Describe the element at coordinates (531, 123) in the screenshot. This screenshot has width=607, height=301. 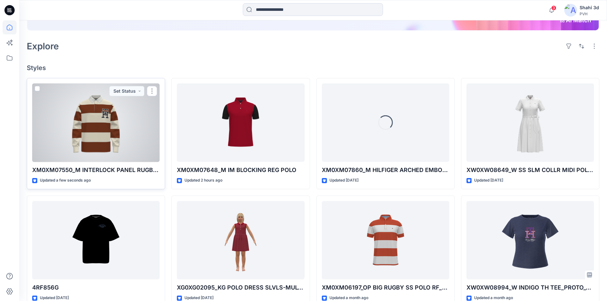
I see `a: XW0XW08649_W SS SLM COLLR MIDI POLO DRS` at that location.